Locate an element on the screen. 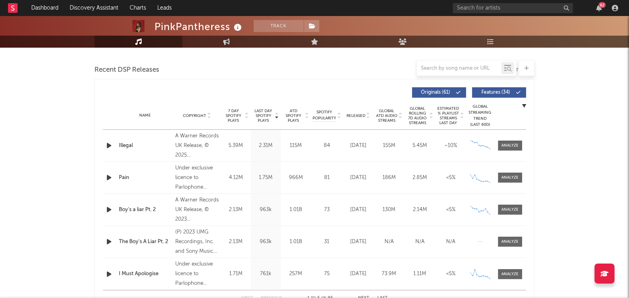 The image size is (629, 298). span: Spotify Popularity is located at coordinates (324, 115).